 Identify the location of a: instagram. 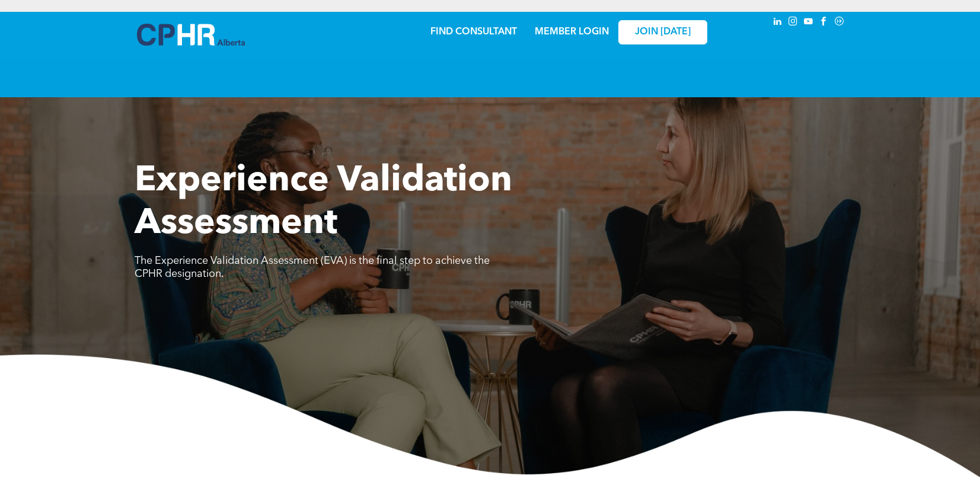
(793, 22).